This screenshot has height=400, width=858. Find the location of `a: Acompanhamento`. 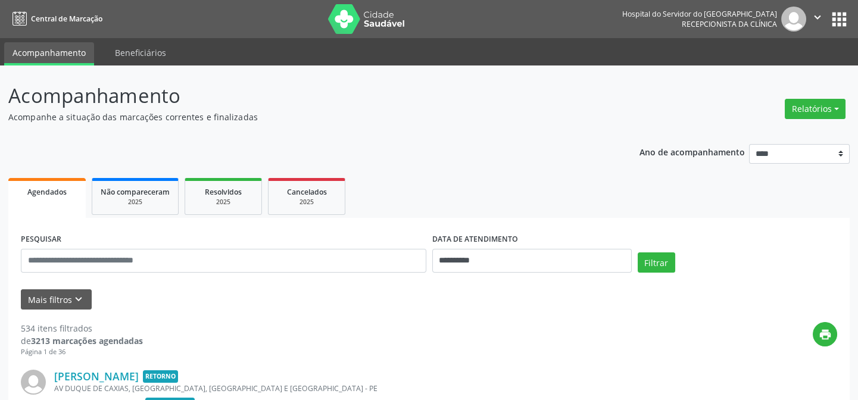

a: Acompanhamento is located at coordinates (49, 54).